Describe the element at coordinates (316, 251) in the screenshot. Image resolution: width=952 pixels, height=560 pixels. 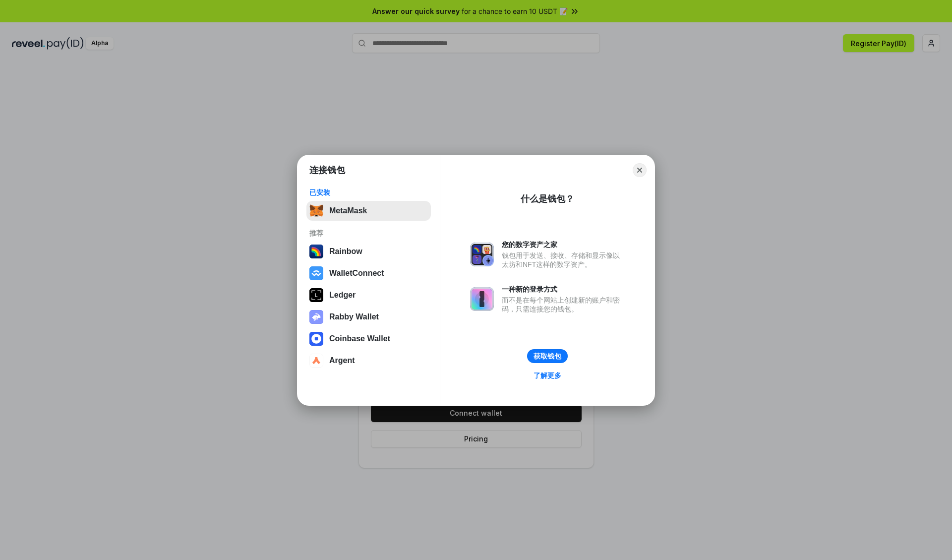
I see `img: svg+xml,%3Csvg%20width%3D%22120%22%20height%3D%22120%22%20viewBox%3D%220%200%20120%20120%22%20fil...` at that location.